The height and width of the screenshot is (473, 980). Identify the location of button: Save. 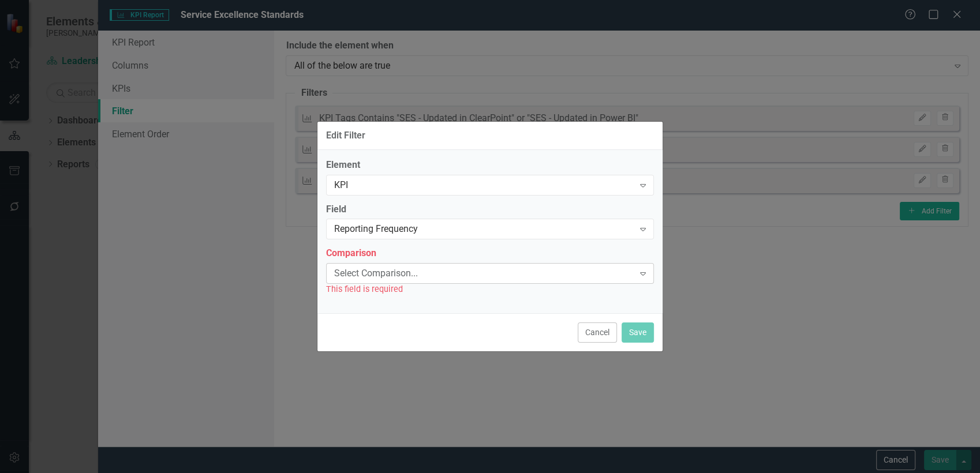
(637, 332).